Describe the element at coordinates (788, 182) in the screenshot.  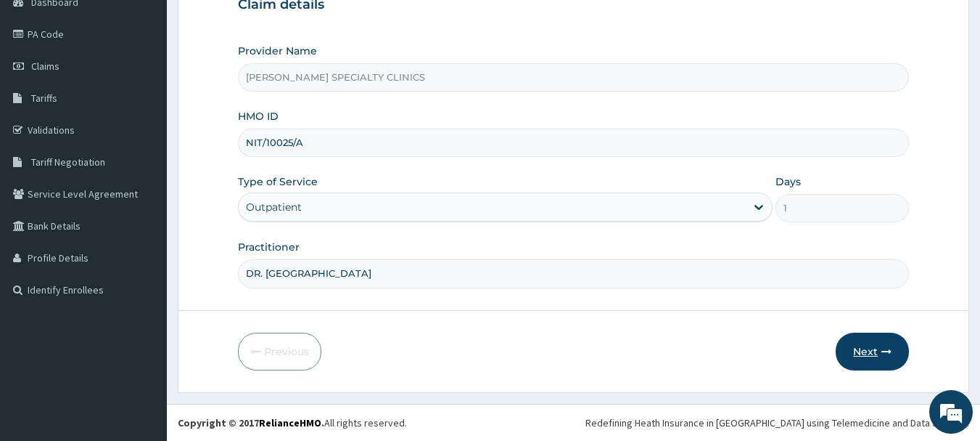
I see `label: Days` at that location.